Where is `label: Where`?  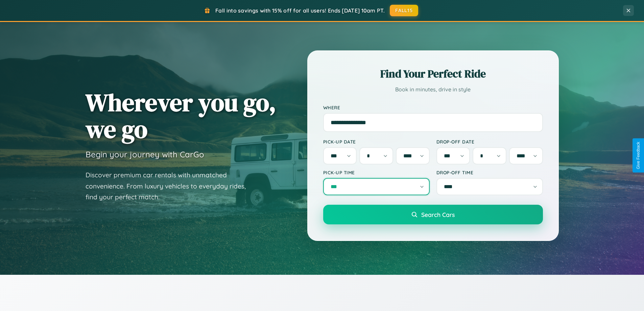 label: Where is located at coordinates (433, 107).